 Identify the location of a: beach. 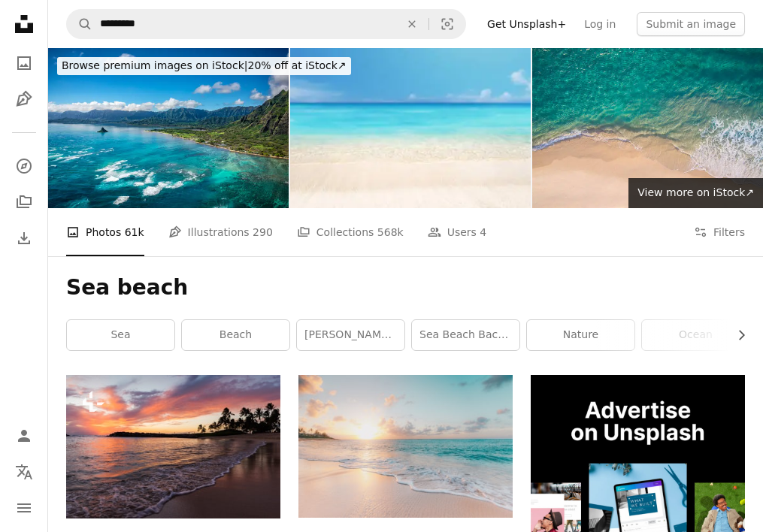
(235, 335).